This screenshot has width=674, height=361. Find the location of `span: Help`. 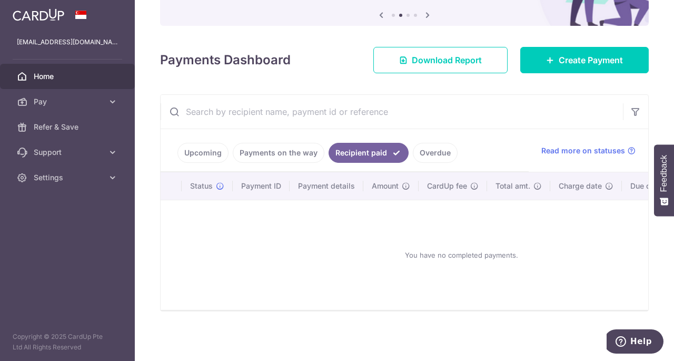

span: Help is located at coordinates (34, 12).